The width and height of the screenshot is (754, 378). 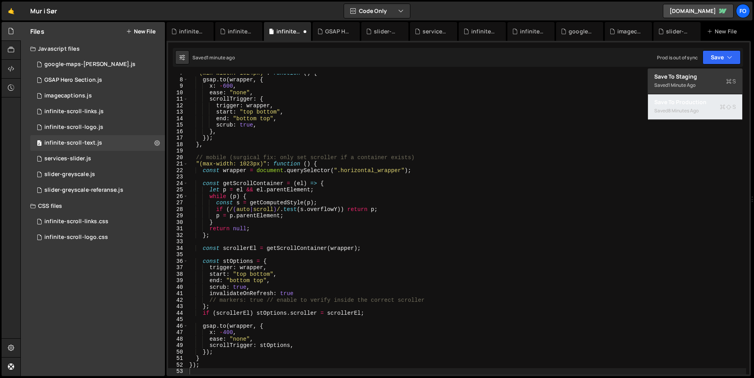 I want to click on div: 50, so click(x=178, y=352).